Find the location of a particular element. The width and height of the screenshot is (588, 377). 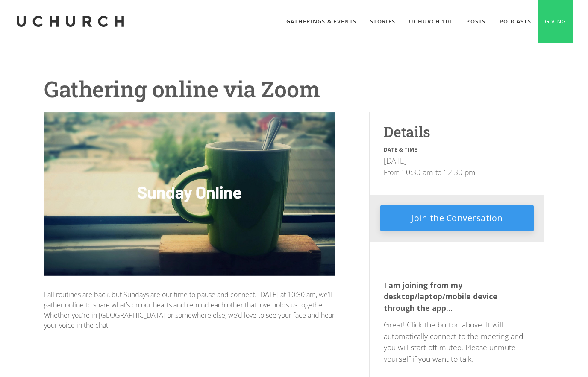

p: 12:30 pm is located at coordinates (461, 172).